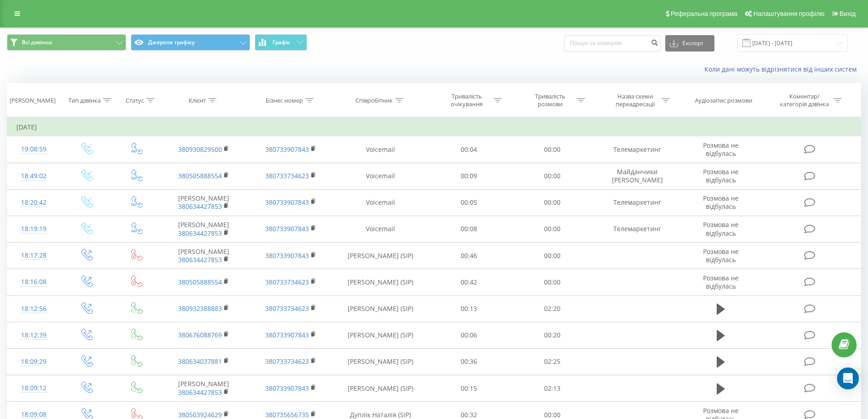 This screenshot has width=868, height=419. I want to click on a: 380735656735, so click(287, 414).